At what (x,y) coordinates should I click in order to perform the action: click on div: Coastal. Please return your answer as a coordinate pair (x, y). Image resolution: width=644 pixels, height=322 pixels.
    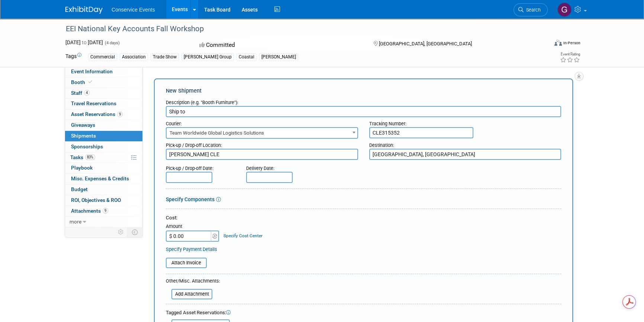
    Looking at the image, I should click on (246, 57).